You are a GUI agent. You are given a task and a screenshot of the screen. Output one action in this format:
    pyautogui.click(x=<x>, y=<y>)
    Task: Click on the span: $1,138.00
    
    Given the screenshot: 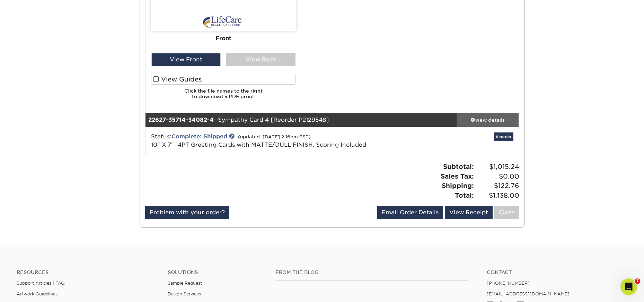 What is the action you would take?
    pyautogui.click(x=497, y=195)
    